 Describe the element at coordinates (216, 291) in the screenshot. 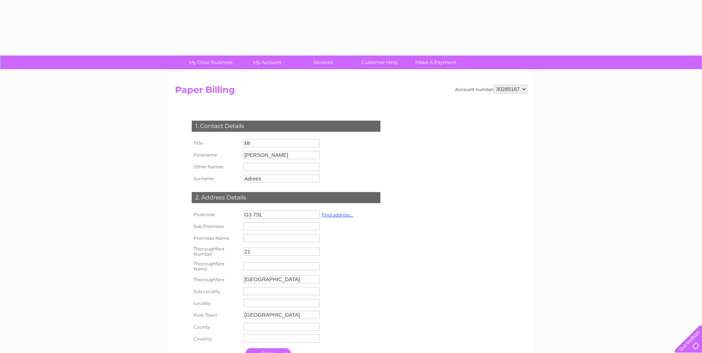

I see `th: Sub Locality` at that location.